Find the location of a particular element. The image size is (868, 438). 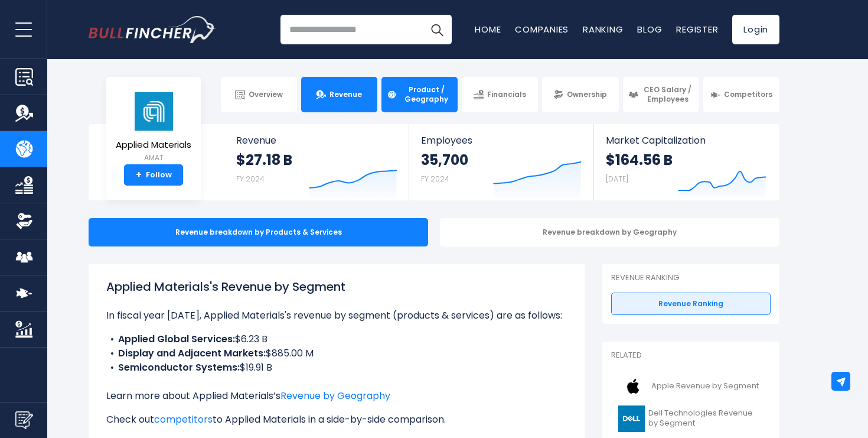

span: Competitors is located at coordinates (748, 94).